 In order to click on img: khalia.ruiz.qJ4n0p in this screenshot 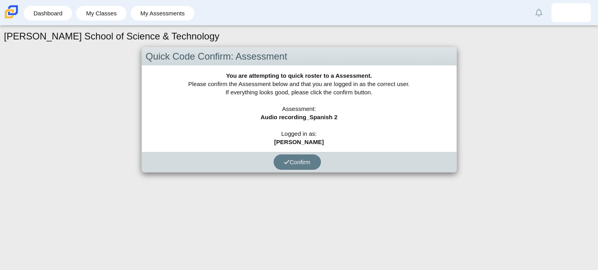, I will do `click(572, 13)`.